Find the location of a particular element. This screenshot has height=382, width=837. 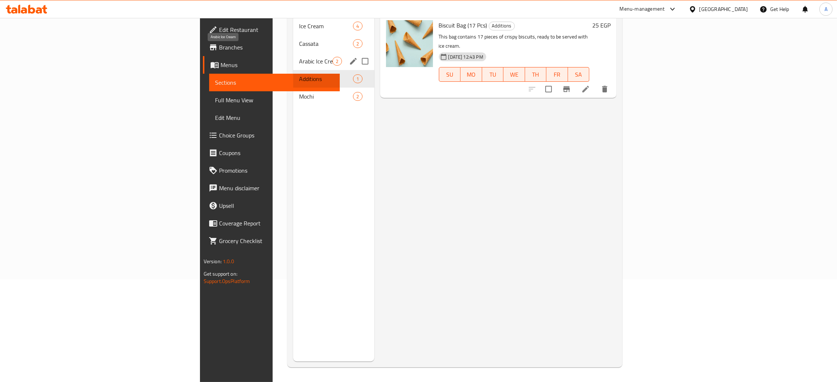

span: FR is located at coordinates (557, 75).